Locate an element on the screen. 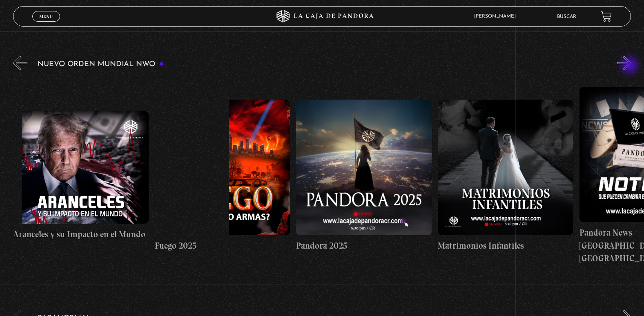 The width and height of the screenshot is (644, 316). h4: Fuego 2025 is located at coordinates (222, 246).